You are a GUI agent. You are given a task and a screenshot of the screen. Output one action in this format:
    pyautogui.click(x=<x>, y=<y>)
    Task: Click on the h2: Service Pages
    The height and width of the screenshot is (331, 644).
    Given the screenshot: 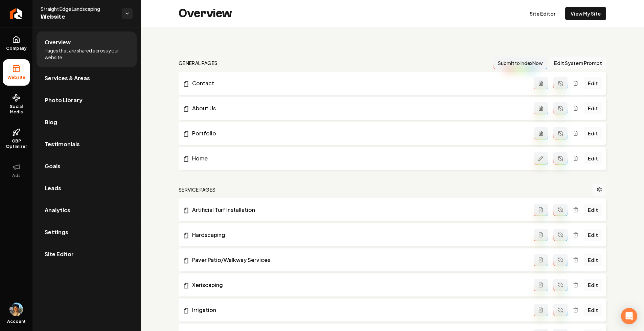 What is the action you would take?
    pyautogui.click(x=197, y=189)
    